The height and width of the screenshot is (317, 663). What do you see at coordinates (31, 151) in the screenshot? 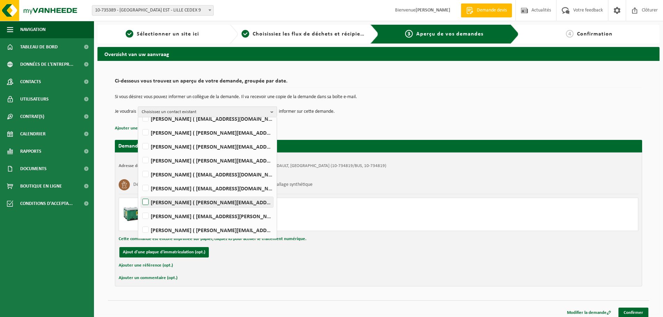
I see `span: Rapports` at bounding box center [31, 151].